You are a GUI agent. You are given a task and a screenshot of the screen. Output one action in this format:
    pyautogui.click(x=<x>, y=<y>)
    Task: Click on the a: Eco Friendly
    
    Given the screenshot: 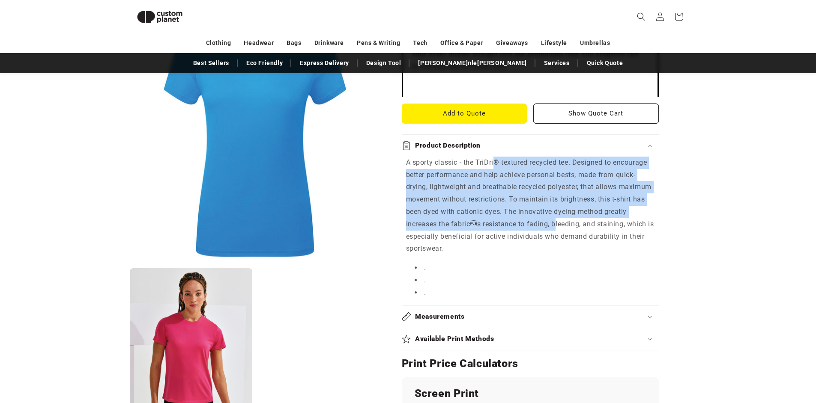 What is the action you would take?
    pyautogui.click(x=264, y=63)
    